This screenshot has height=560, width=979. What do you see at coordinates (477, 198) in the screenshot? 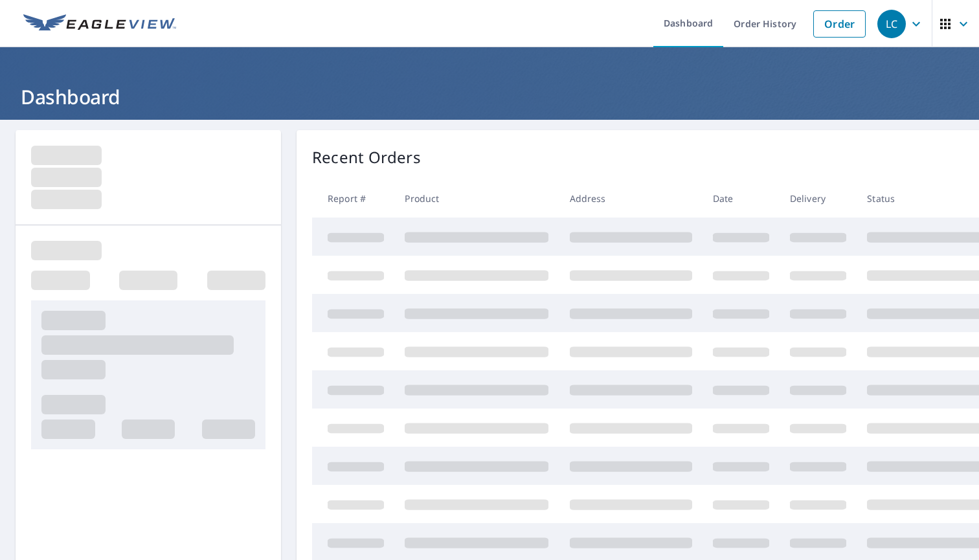
I see `th: Product` at bounding box center [477, 198].